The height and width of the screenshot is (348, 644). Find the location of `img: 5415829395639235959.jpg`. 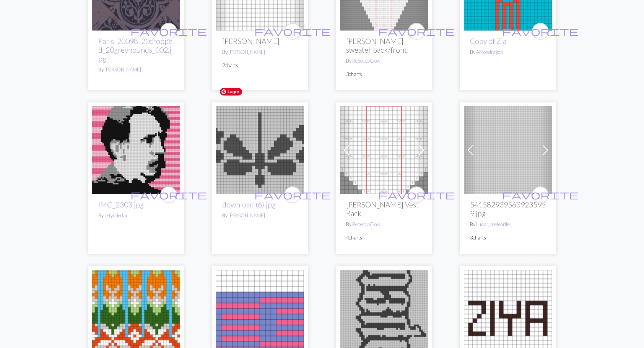

img: 5415829395639235959.jpg is located at coordinates (508, 150).